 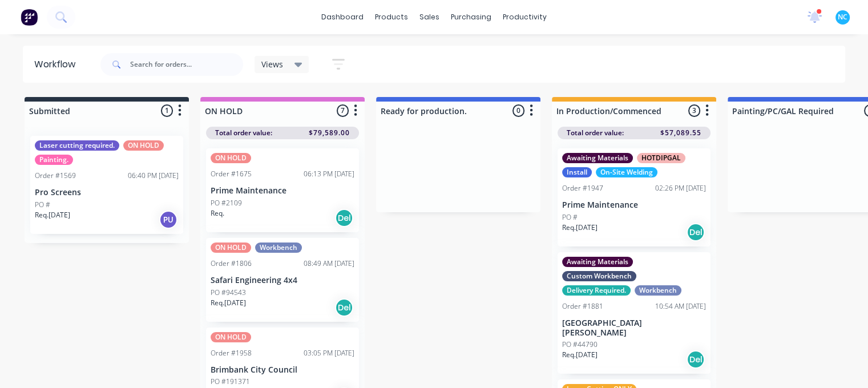 I want to click on div: Order #1569, so click(x=55, y=176).